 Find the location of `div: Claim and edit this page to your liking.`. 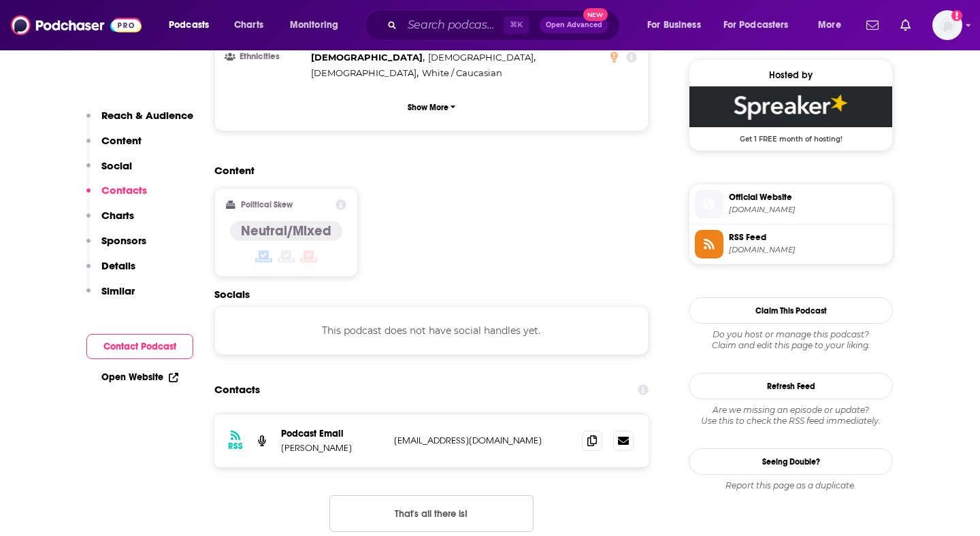

div: Claim and edit this page to your liking. is located at coordinates (790, 340).